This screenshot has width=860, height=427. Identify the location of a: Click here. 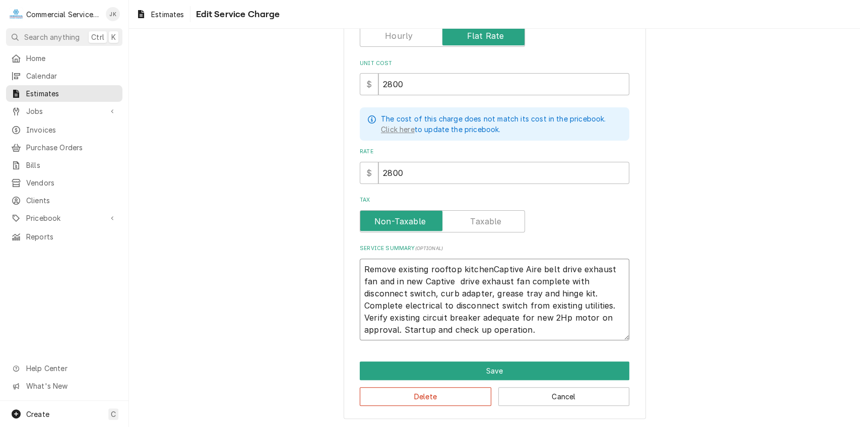
(397, 129).